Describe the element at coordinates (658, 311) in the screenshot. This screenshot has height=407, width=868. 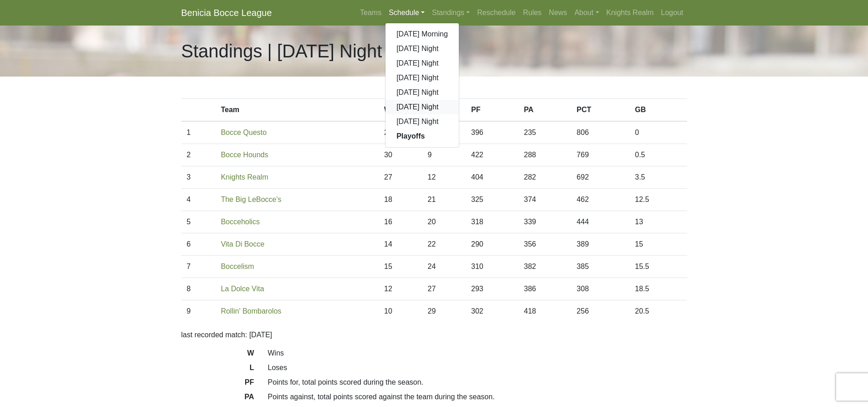
I see `td: 20.5` at that location.